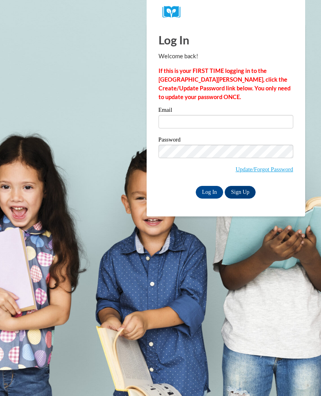 The height and width of the screenshot is (396, 321). What do you see at coordinates (226, 141) in the screenshot?
I see `label: Password` at bounding box center [226, 141].